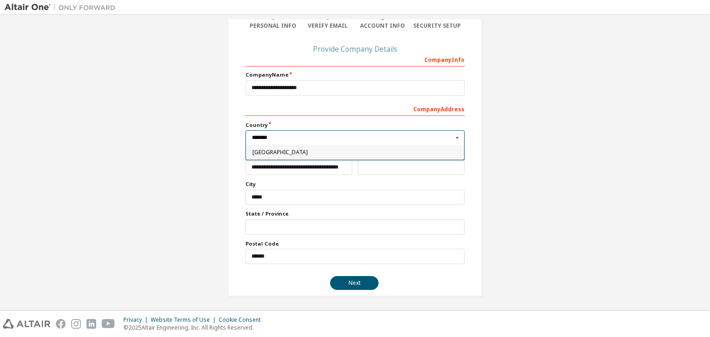 This screenshot has width=710, height=337. Describe the element at coordinates (355, 214) in the screenshot. I see `label: State / Province` at that location.